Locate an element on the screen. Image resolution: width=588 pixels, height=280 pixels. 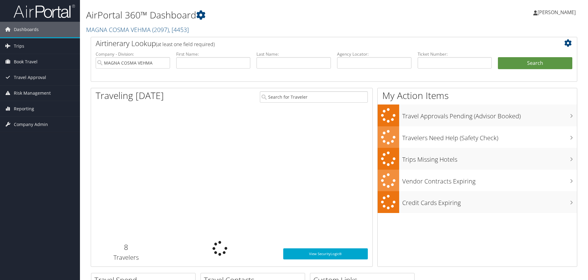
span: Reporting is located at coordinates (24, 109).